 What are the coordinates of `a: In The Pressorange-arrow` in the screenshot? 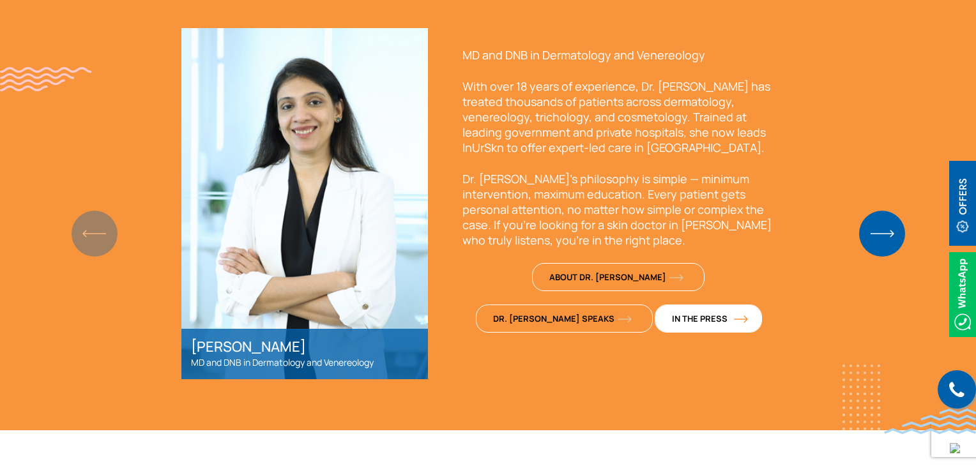 It's located at (708, 319).